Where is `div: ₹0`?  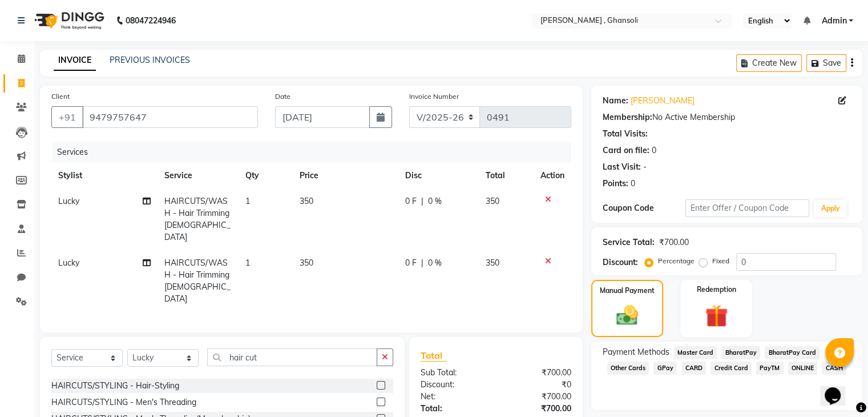
div: ₹0 is located at coordinates (537, 384).